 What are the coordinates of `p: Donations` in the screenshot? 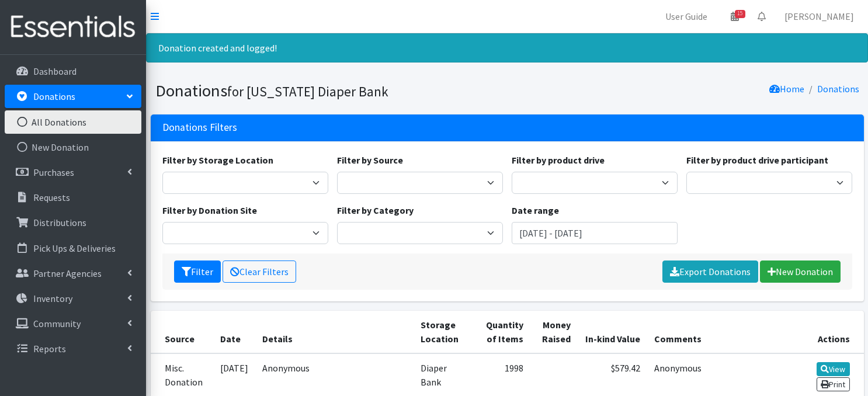 It's located at (54, 97).